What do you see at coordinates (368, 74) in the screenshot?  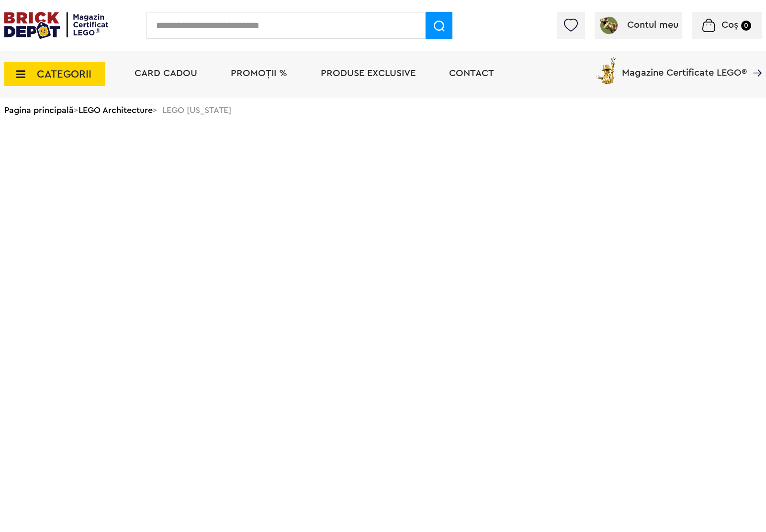 I see `span: Produse exclusive` at bounding box center [368, 74].